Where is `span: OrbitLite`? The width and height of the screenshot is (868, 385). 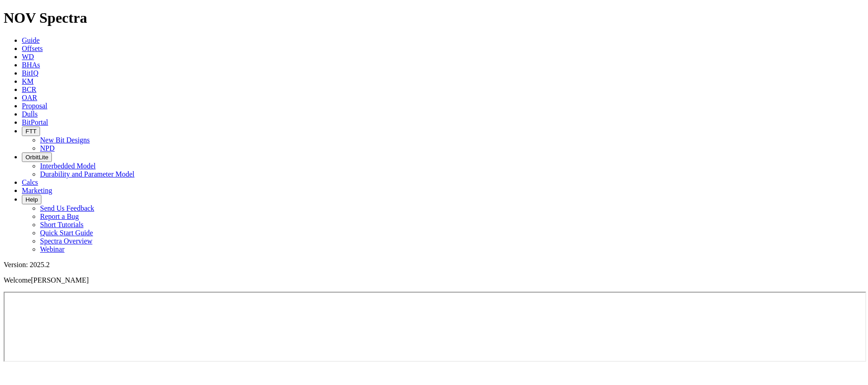 span: OrbitLite is located at coordinates (37, 157).